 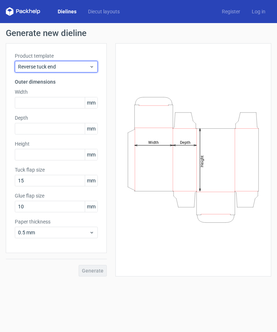 What do you see at coordinates (67, 12) in the screenshot?
I see `a: Dielines` at bounding box center [67, 12].